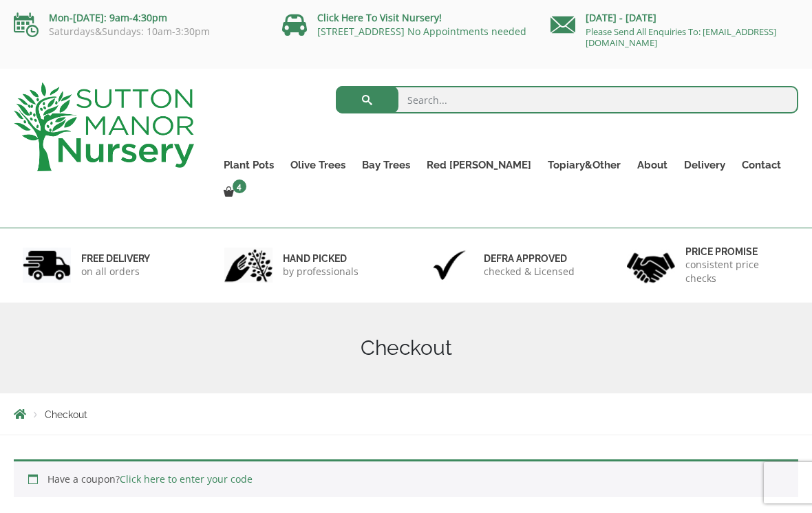 This screenshot has height=513, width=812. What do you see at coordinates (761, 165) in the screenshot?
I see `a: Contact` at bounding box center [761, 165].